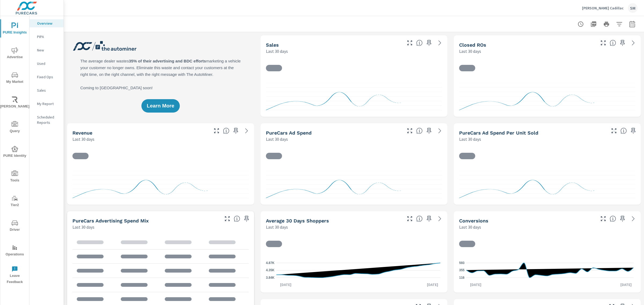 This screenshot has height=305, width=644. I want to click on h5: PureCars Advertising Spend Mix, so click(110, 221).